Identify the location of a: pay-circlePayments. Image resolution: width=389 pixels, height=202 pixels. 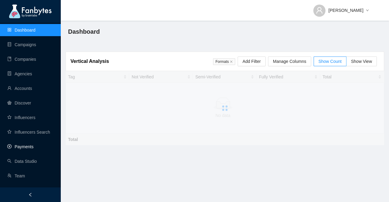
(20, 147).